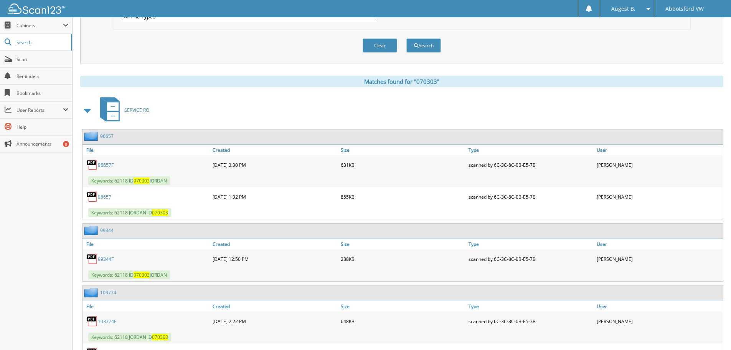 The height and width of the screenshot is (350, 731). I want to click on span: Augest B., so click(623, 9).